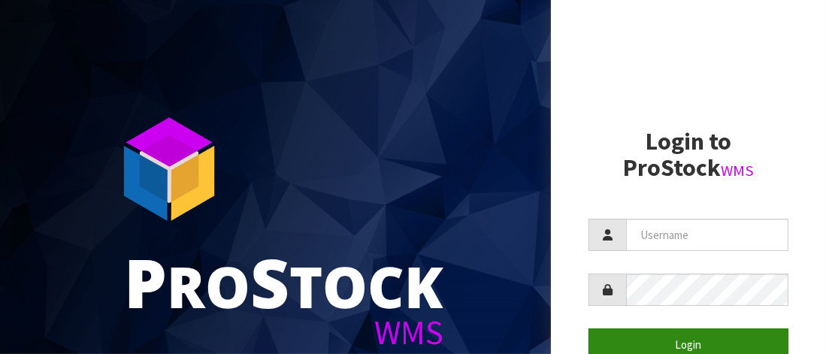 This screenshot has width=826, height=354. Describe the element at coordinates (270, 282) in the screenshot. I see `span: S` at that location.